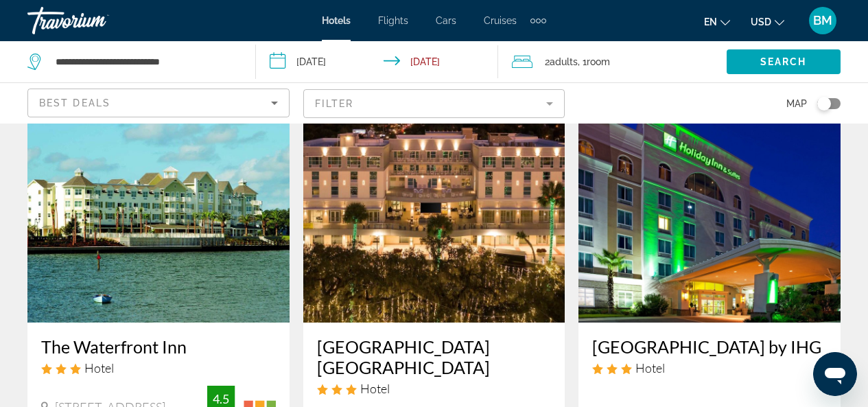  I want to click on button: Toggle map, so click(823, 104).